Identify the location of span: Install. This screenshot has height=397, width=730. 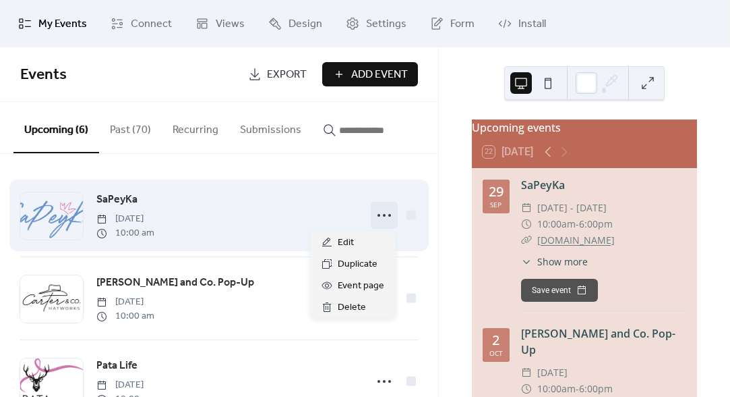
(532, 24).